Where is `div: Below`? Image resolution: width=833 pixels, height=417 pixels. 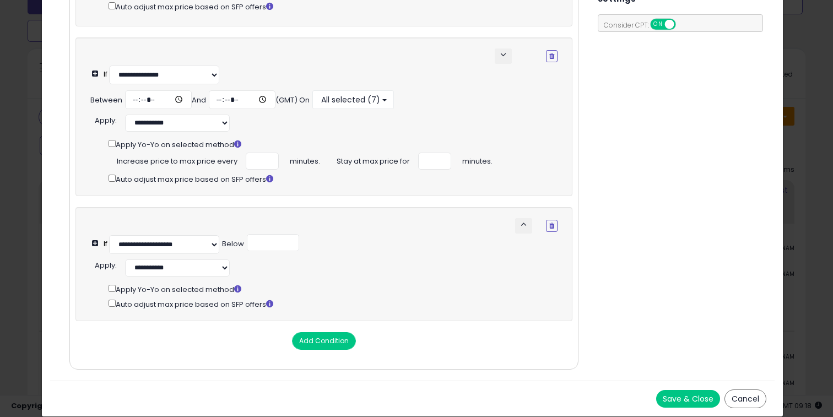 div: Below is located at coordinates (233, 244).